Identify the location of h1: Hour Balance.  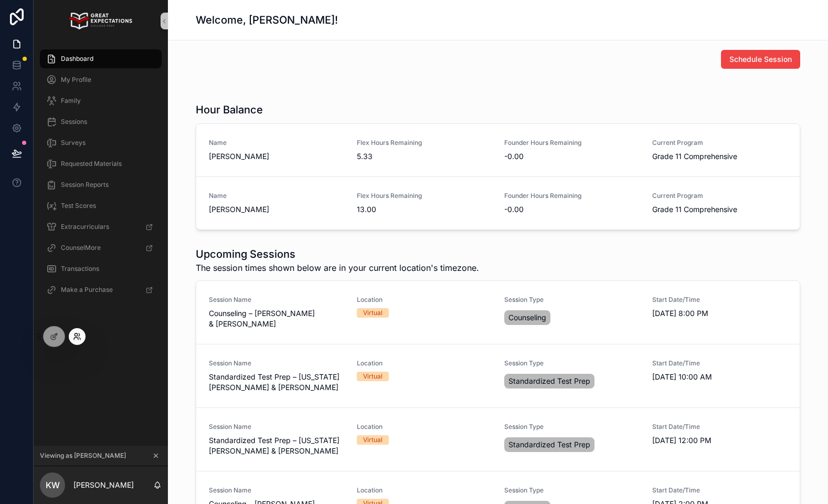
(229, 110).